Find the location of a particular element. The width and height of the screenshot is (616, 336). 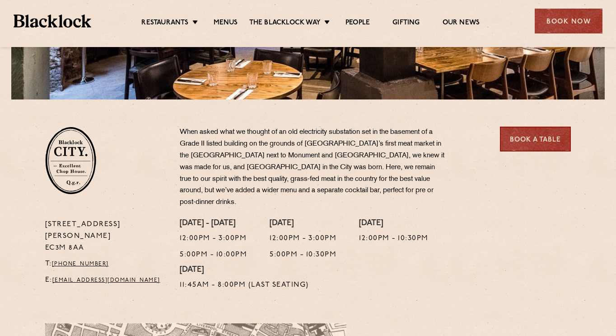

p: 11:45am - 8:00pm (Last Seating) is located at coordinates (244, 285).